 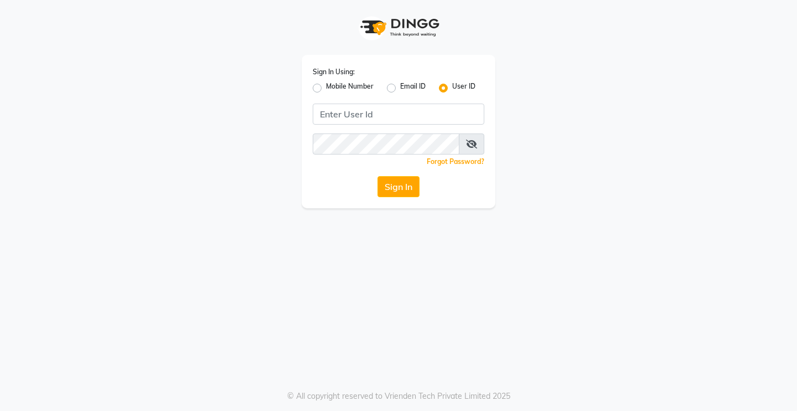 I want to click on a: Forgot Password?, so click(x=455, y=161).